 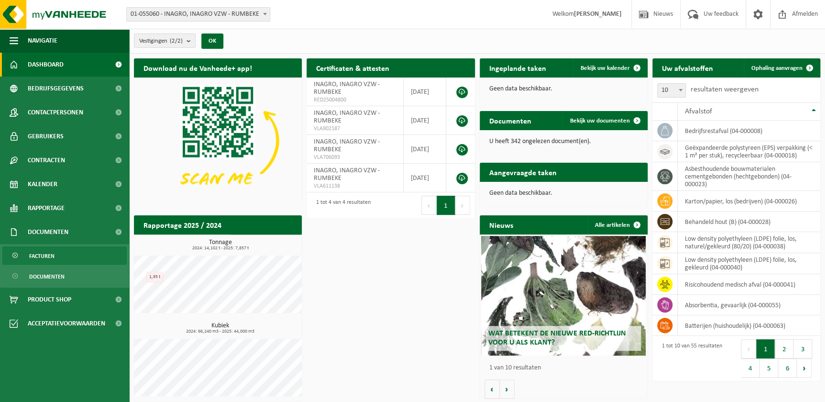 What do you see at coordinates (605, 68) in the screenshot?
I see `span: Bekijk uw kalender` at bounding box center [605, 68].